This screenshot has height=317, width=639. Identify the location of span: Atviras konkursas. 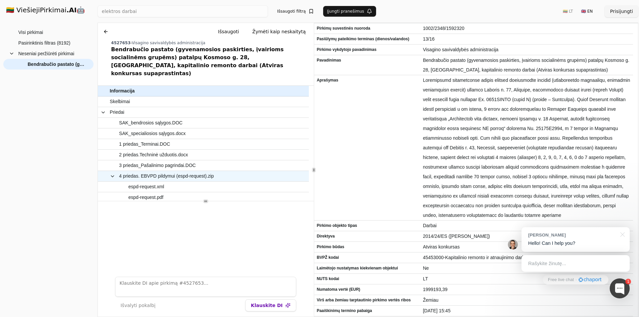
(526, 247).